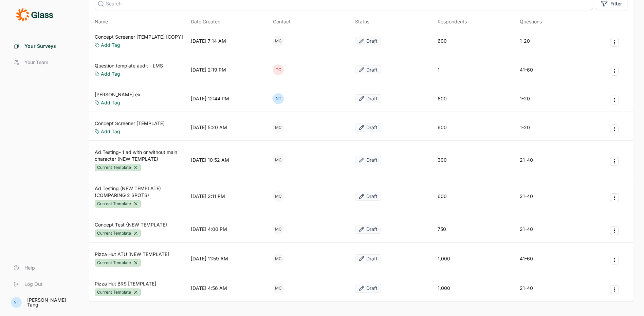 The height and width of the screenshot is (316, 644). What do you see at coordinates (531, 22) in the screenshot?
I see `div: Questions` at bounding box center [531, 22].